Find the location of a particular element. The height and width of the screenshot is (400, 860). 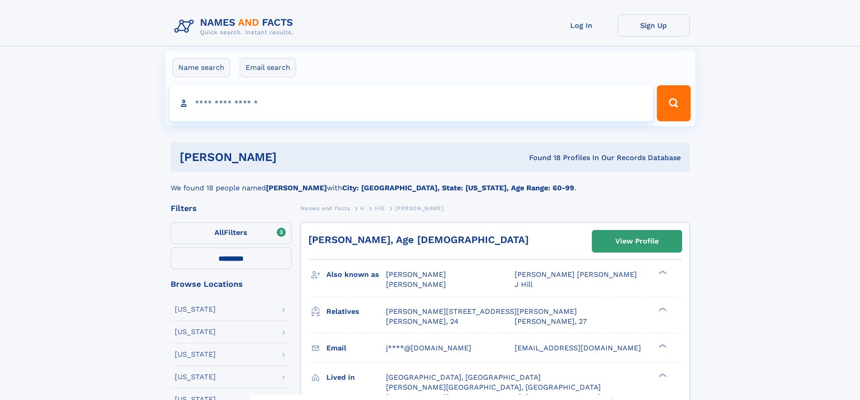

label: Filters is located at coordinates (231, 233).